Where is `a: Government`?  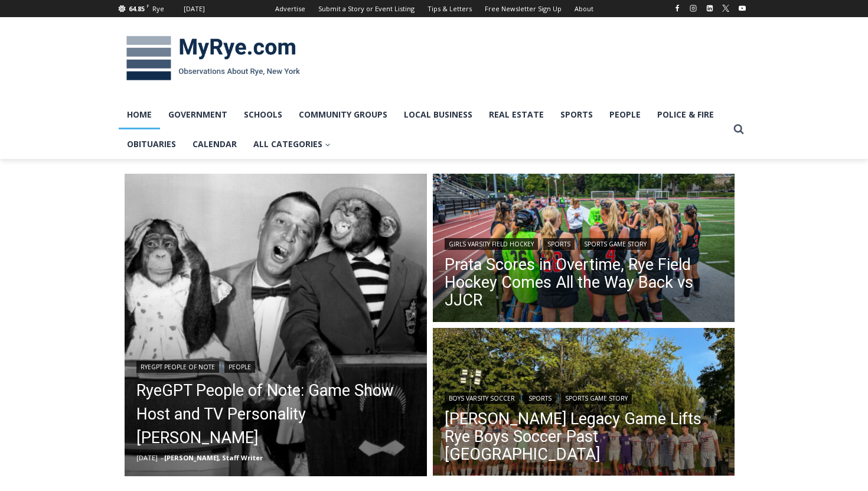
a: Government is located at coordinates (198, 114).